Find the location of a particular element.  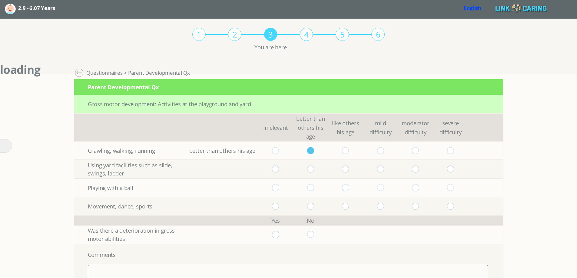

img: childBoyIcon.png is located at coordinates (10, 9).